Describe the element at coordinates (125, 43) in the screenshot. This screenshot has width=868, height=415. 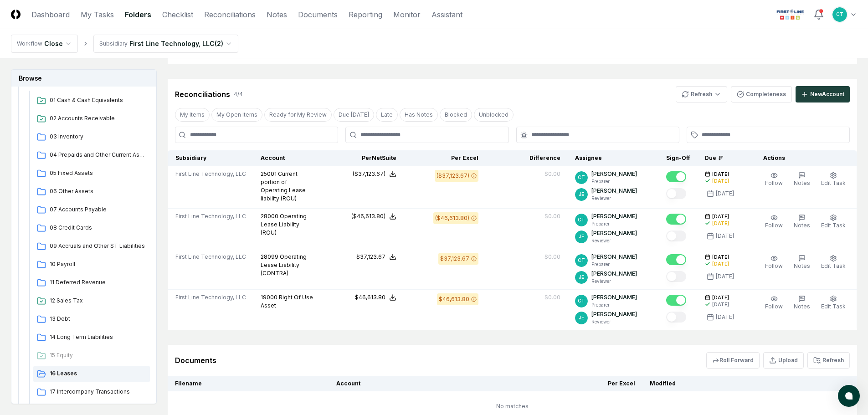
I see `nav: breadcrumb` at that location.